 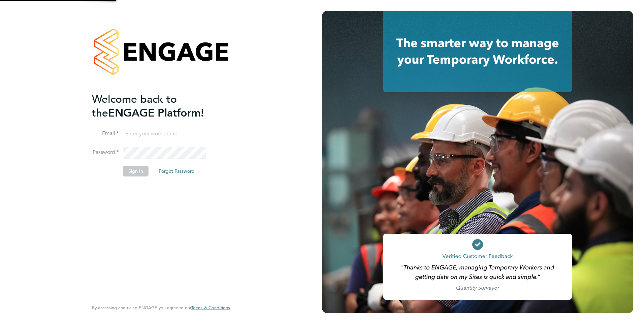 I want to click on h2: ENGAGE Platform!, so click(x=158, y=106).